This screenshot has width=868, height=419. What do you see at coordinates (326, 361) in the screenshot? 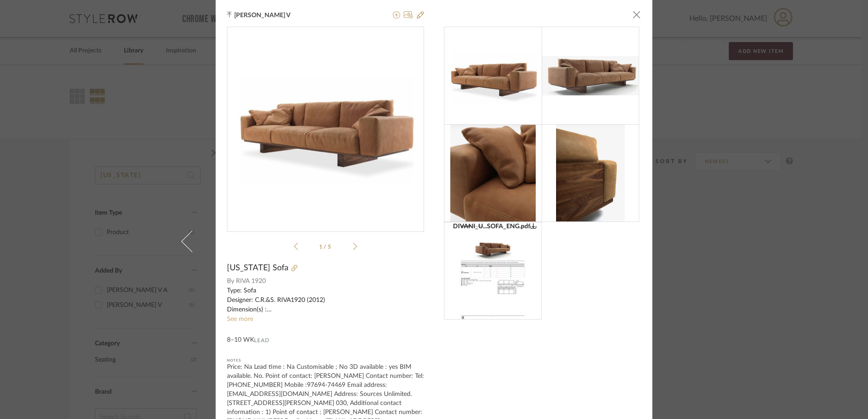
I see `div: Notes` at bounding box center [326, 361].